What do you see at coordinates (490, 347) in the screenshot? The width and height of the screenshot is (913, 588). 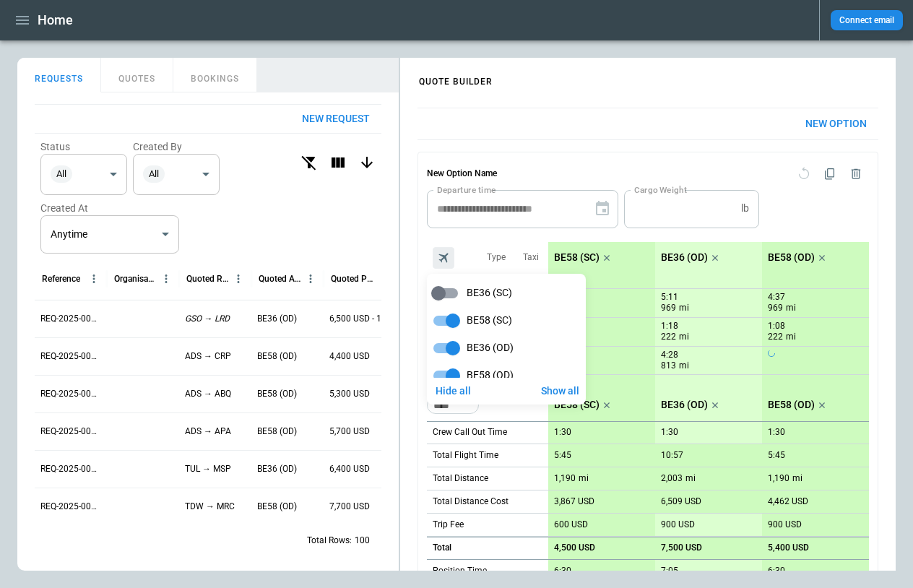 I see `span: BE36 (OD)` at bounding box center [490, 347].